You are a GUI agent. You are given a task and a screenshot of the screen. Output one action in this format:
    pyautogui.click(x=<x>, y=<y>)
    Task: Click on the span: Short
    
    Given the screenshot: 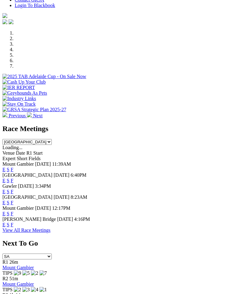 What is the action you would take?
    pyautogui.click(x=22, y=158)
    